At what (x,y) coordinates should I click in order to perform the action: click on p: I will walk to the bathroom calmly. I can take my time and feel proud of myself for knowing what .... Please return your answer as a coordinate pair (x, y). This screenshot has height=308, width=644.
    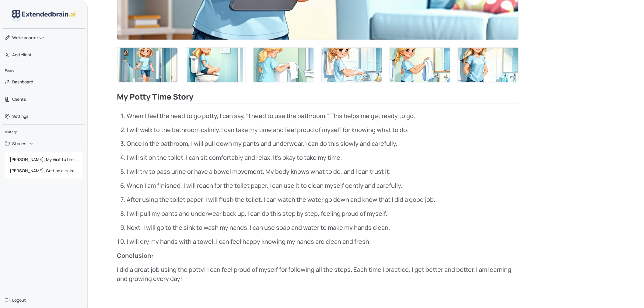
    Looking at the image, I should click on (323, 130).